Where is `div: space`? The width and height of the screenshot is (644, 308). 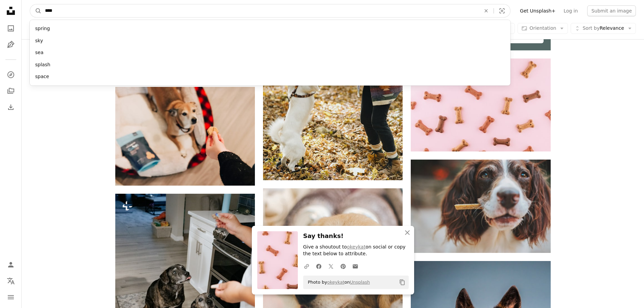
div: space is located at coordinates (270, 77).